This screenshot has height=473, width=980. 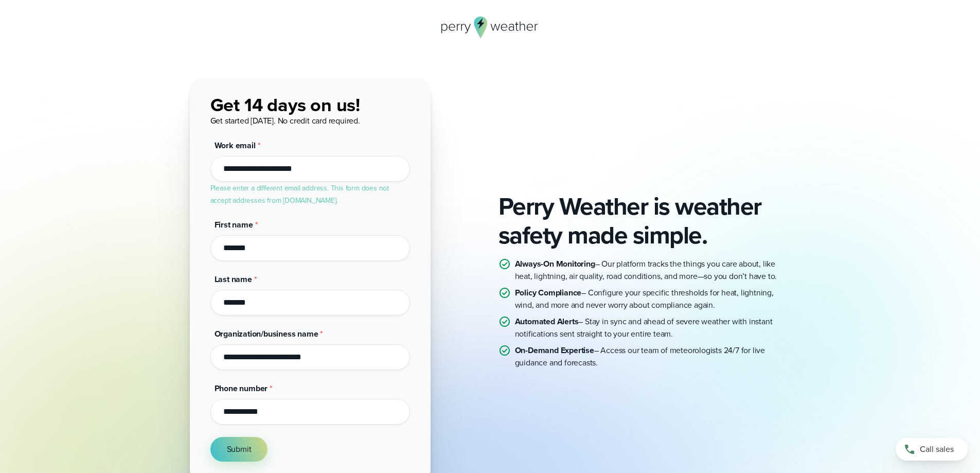 What do you see at coordinates (555, 350) in the screenshot?
I see `strong: On-Demand Expertise` at bounding box center [555, 350].